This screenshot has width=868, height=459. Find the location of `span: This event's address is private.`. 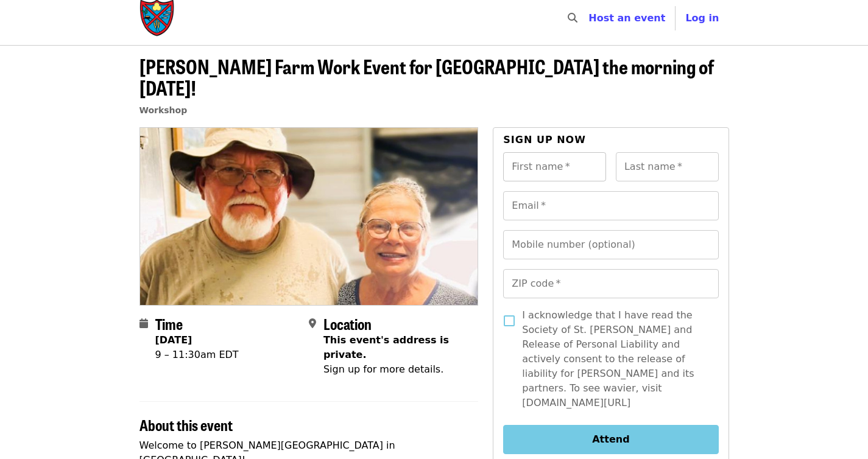

span: This event's address is private. is located at coordinates (386, 347).